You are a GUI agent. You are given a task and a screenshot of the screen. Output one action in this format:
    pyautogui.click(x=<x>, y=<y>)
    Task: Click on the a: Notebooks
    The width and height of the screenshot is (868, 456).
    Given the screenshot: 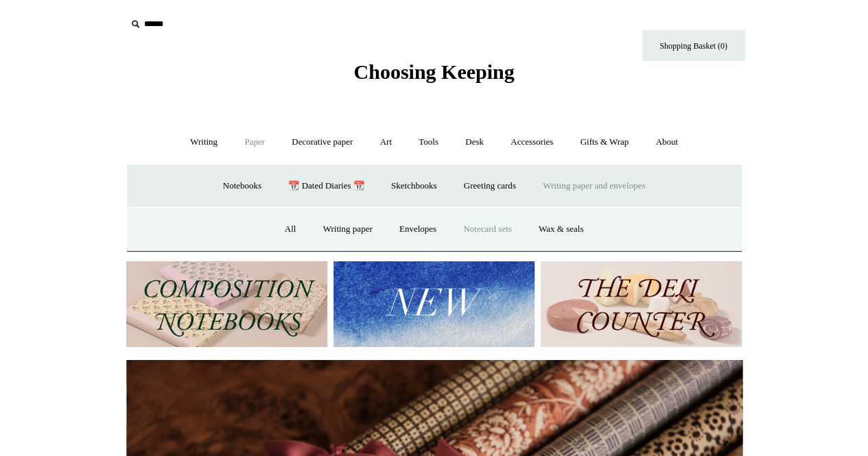 What is the action you would take?
    pyautogui.click(x=242, y=186)
    